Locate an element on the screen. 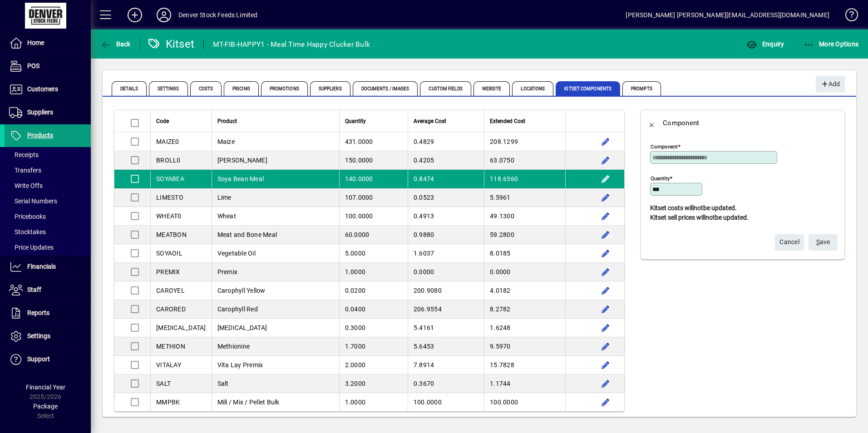 This screenshot has width=868, height=433. span: Stocktakes is located at coordinates (27, 232).